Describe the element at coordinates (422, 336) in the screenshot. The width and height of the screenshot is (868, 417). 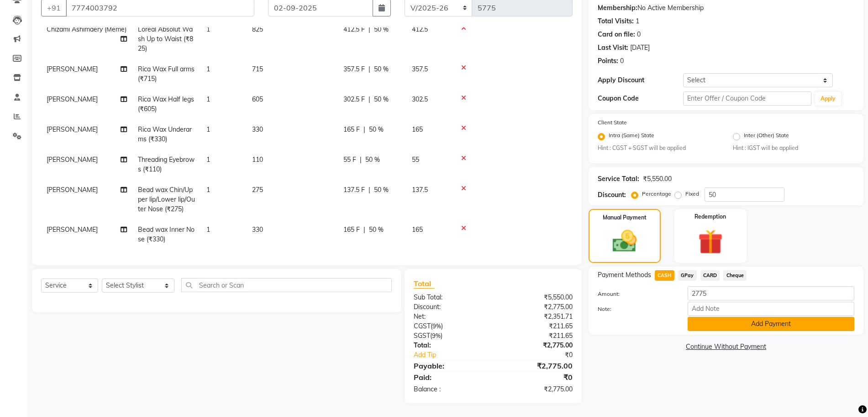
I see `span: SGST` at that location.